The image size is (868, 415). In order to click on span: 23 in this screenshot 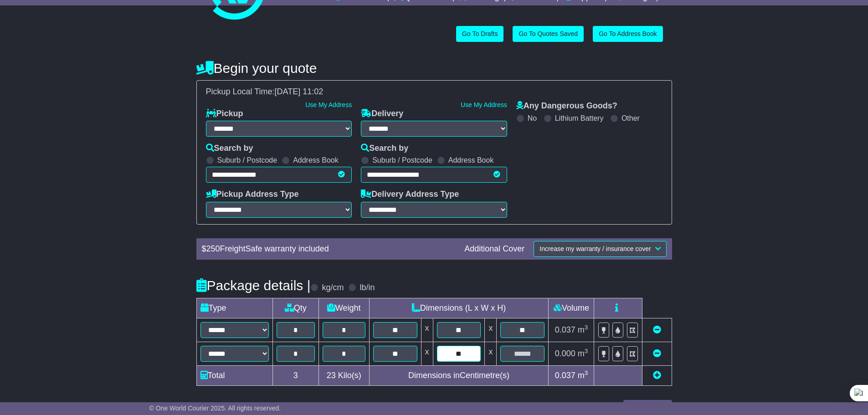, I will do `click(331, 375)`.